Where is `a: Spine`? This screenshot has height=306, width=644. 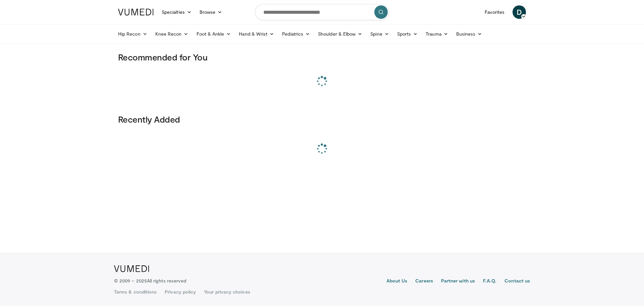
a: Spine is located at coordinates (379, 34).